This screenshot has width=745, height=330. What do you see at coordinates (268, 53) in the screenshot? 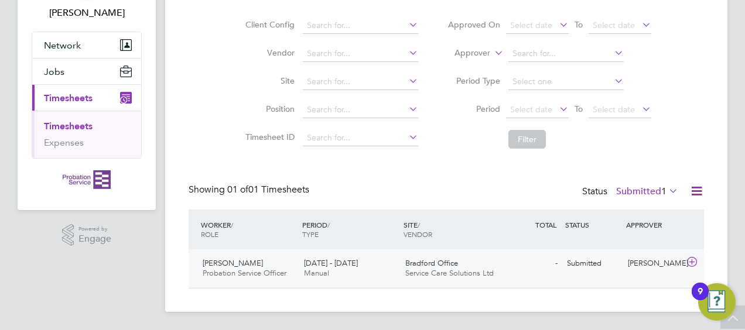
I see `label: Vendor` at bounding box center [268, 53].